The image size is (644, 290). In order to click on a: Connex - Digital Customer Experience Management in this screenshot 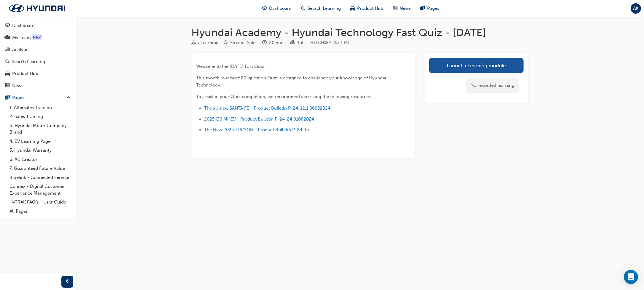, I will do `click(40, 190)`.